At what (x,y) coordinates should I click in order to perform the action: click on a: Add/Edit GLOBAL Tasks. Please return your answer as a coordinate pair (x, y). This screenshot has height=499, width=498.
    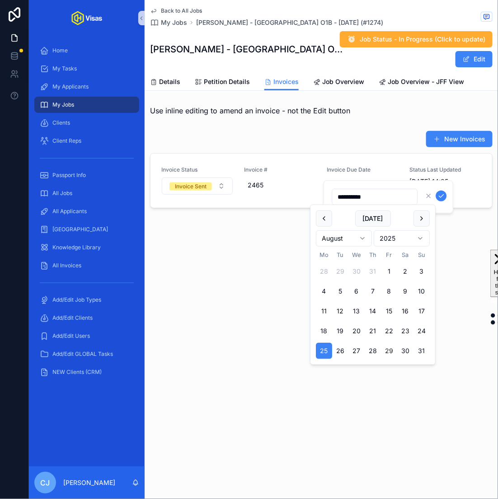
    Looking at the image, I should click on (87, 354).